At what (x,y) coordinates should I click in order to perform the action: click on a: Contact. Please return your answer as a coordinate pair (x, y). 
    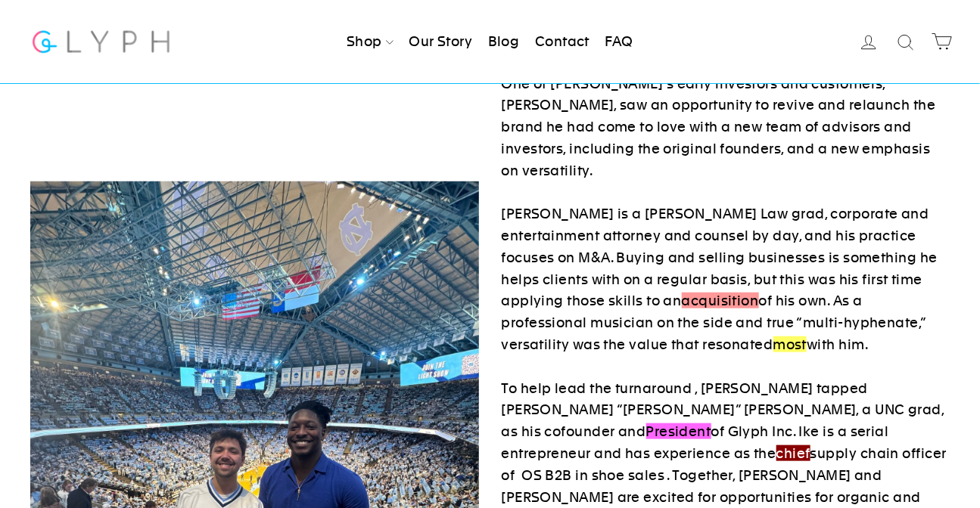
    Looking at the image, I should click on (562, 42).